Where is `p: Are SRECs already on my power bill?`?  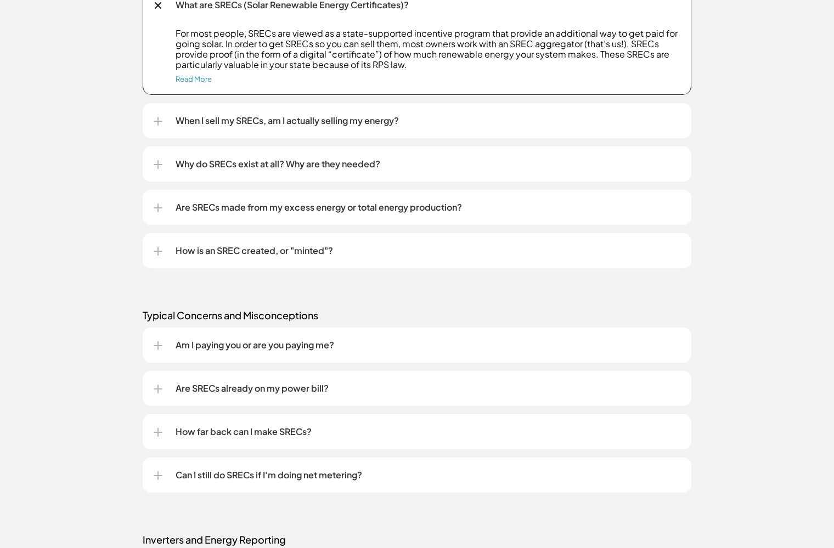 p: Are SRECs already on my power bill? is located at coordinates (428, 388).